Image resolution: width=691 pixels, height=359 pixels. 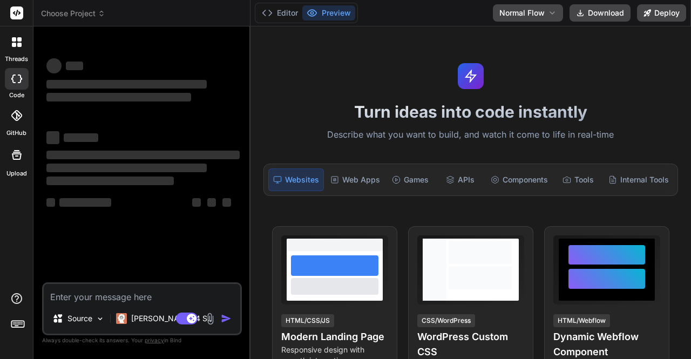 What do you see at coordinates (17, 173) in the screenshot?
I see `label: Upload` at bounding box center [17, 173].